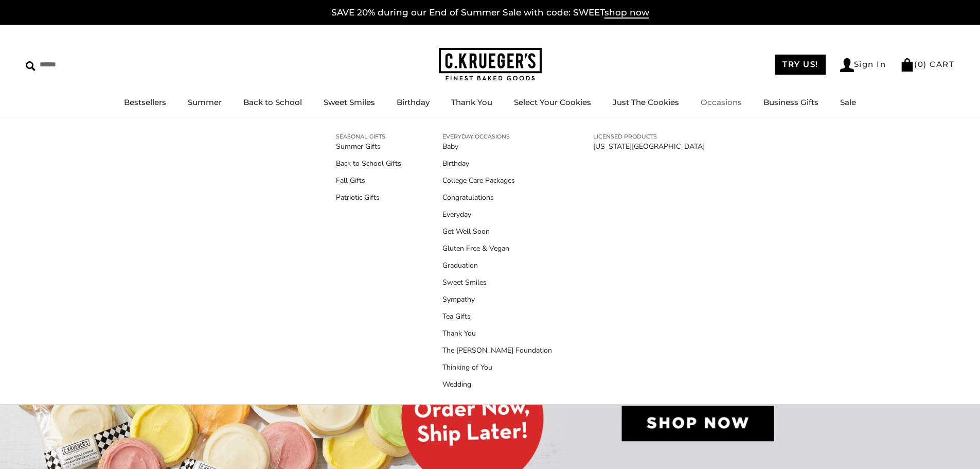 This screenshot has width=980, height=469. Describe the element at coordinates (800, 65) in the screenshot. I see `a: TRY US!` at that location.